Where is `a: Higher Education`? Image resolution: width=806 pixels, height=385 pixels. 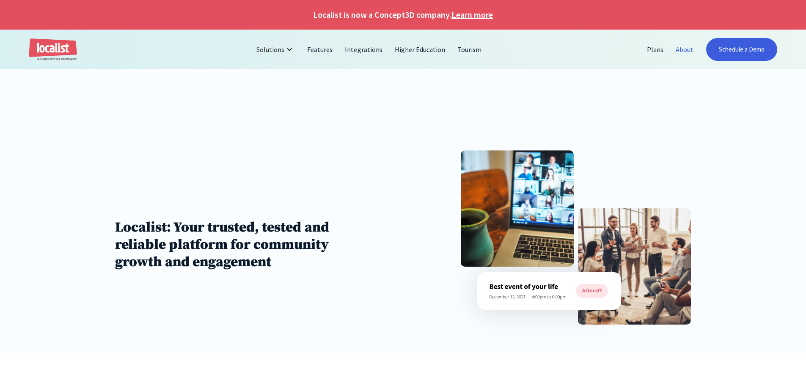
a: Higher Education is located at coordinates (420, 49).